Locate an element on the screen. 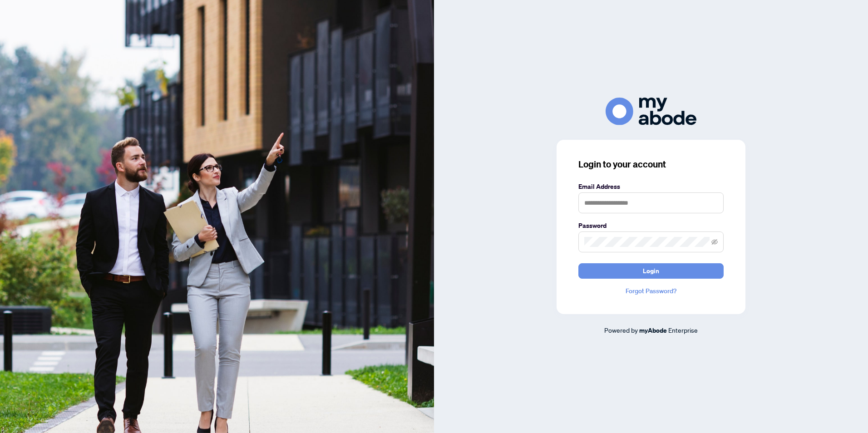 This screenshot has width=868, height=433. span: Enterprise is located at coordinates (683, 330).